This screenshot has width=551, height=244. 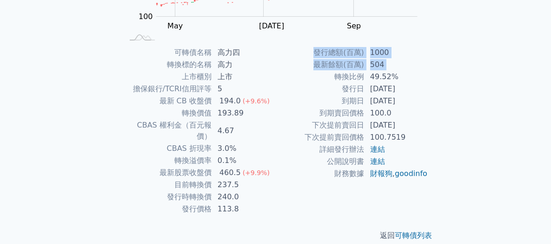 What do you see at coordinates (244, 113) in the screenshot?
I see `td: 193.89` at bounding box center [244, 113].